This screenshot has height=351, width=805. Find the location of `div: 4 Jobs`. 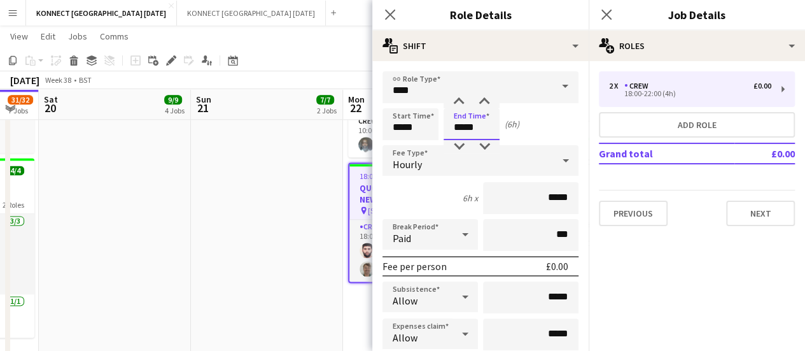

div: 4 Jobs is located at coordinates (174, 110).